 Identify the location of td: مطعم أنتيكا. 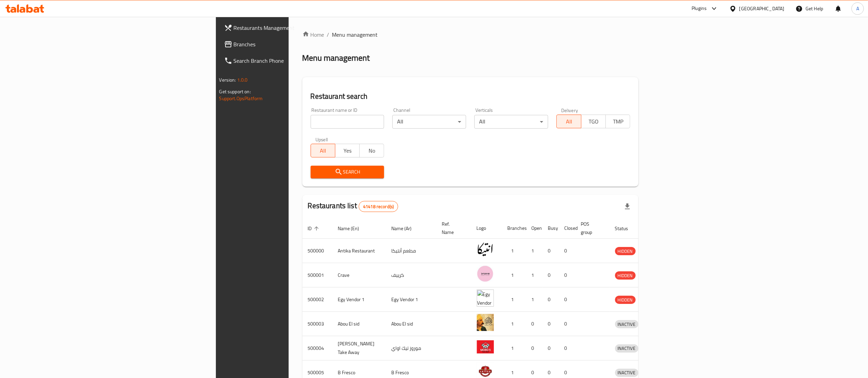
(411, 251).